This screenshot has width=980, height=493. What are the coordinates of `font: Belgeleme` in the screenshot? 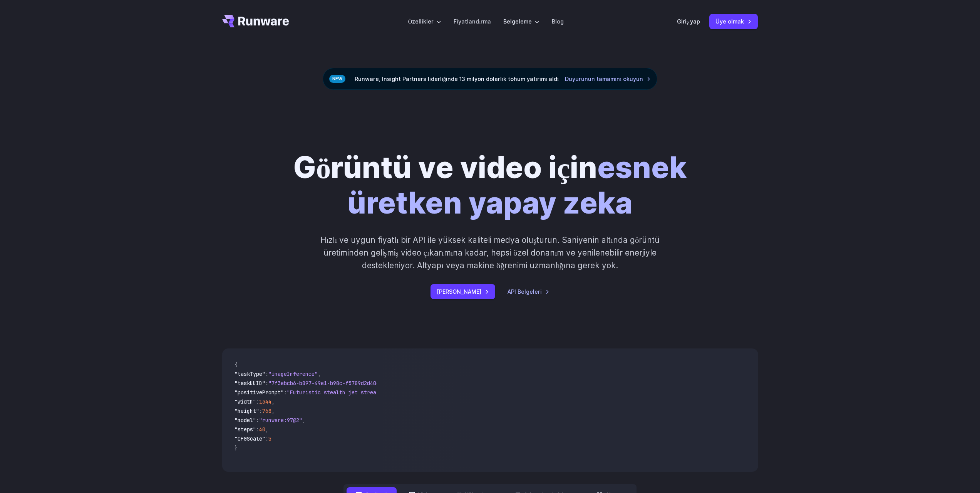 It's located at (518, 21).